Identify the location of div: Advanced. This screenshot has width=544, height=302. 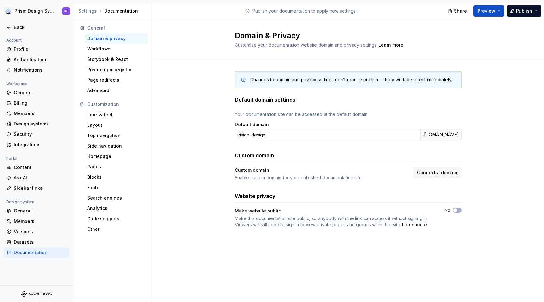
(116, 90).